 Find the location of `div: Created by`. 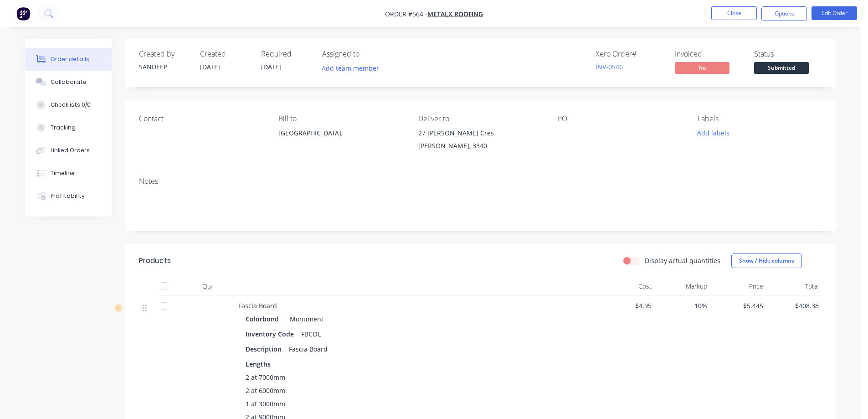

div: Created by is located at coordinates (164, 54).